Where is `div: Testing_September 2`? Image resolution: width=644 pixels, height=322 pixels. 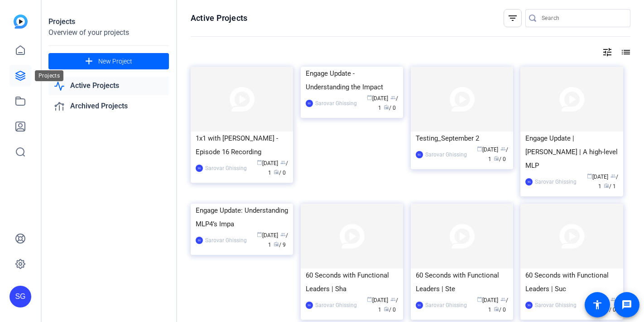 div: Testing_September 2 is located at coordinates (462, 139).